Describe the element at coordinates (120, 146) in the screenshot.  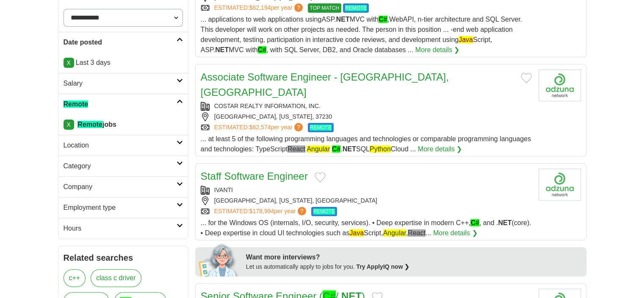
I see `h2: Location` at that location.